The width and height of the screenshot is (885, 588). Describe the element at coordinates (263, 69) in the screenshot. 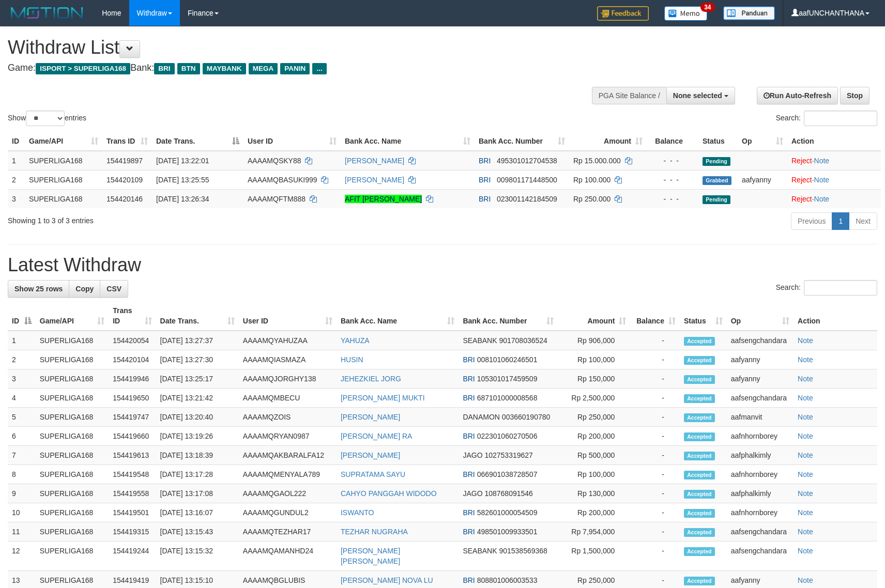

I see `span: MEGA` at that location.